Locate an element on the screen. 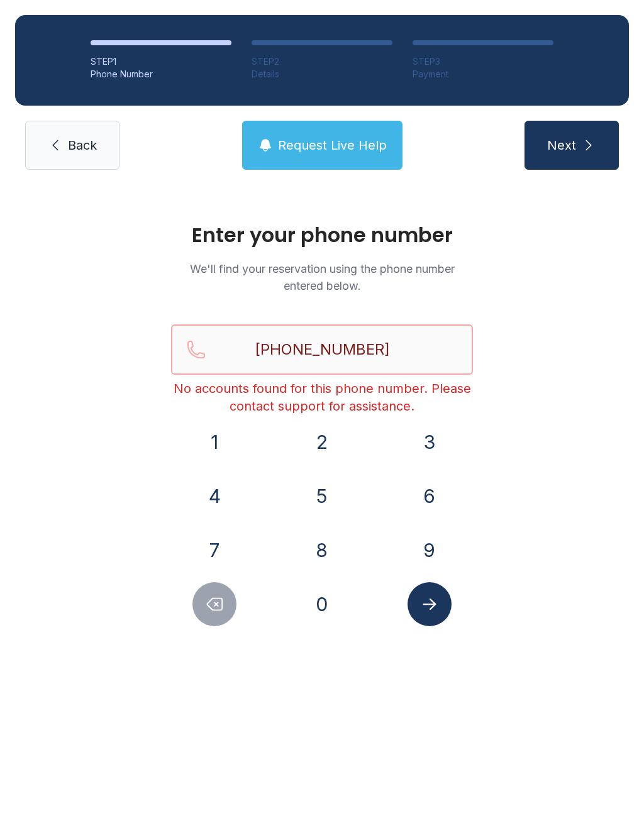 This screenshot has width=644, height=828. div: Phone Number is located at coordinates (161, 74).